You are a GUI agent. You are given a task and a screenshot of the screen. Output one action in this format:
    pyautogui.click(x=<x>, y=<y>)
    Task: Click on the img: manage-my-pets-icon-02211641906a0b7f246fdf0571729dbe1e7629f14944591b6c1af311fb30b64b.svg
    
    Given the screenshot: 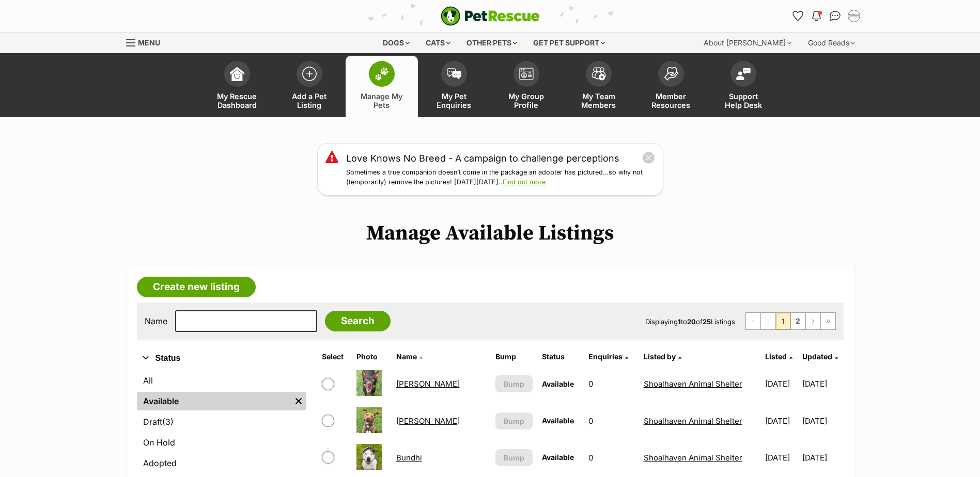 What is the action you would take?
    pyautogui.click(x=382, y=74)
    